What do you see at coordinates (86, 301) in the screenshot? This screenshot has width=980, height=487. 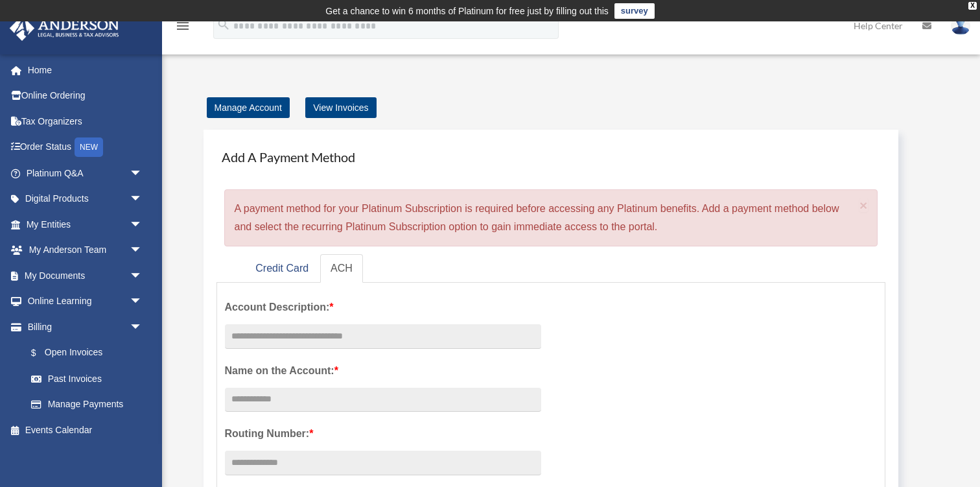 I see `a: Online Learningarrow_drop_down` at bounding box center [86, 301].